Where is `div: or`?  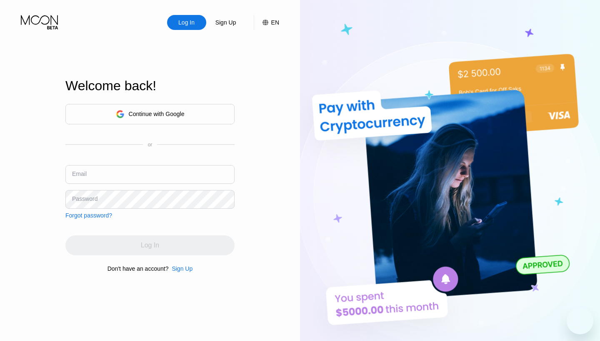 div: or is located at coordinates (150, 145).